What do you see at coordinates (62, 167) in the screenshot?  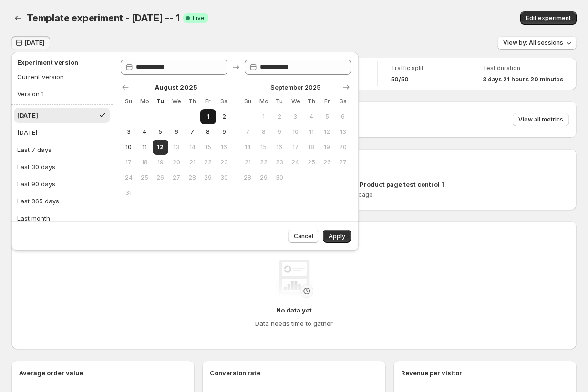 I see `button: Last 30 days` at bounding box center [62, 167].